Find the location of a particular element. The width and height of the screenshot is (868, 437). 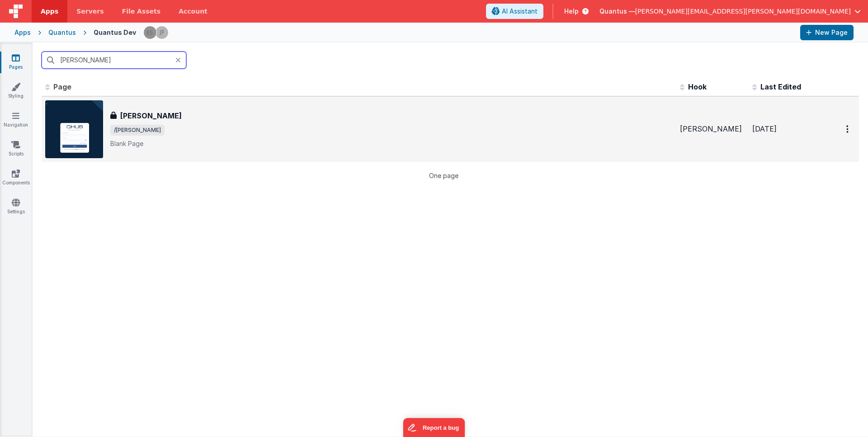

input: Search pages, id's ... is located at coordinates (114, 60).